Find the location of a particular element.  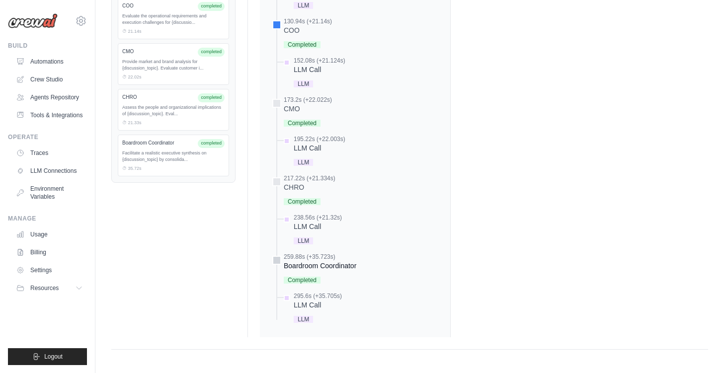

div: Chat Widget is located at coordinates (699, 349).